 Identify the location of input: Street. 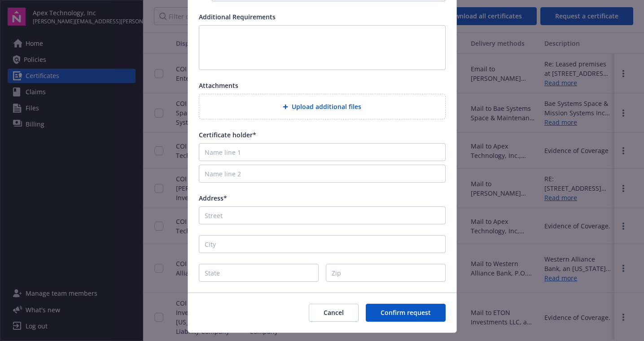
(322, 216).